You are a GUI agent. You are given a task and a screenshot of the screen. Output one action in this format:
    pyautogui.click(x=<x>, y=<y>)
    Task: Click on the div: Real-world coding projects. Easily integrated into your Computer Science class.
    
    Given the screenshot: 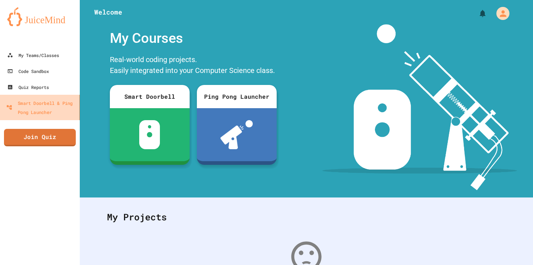 What is the action you would take?
    pyautogui.click(x=193, y=66)
    